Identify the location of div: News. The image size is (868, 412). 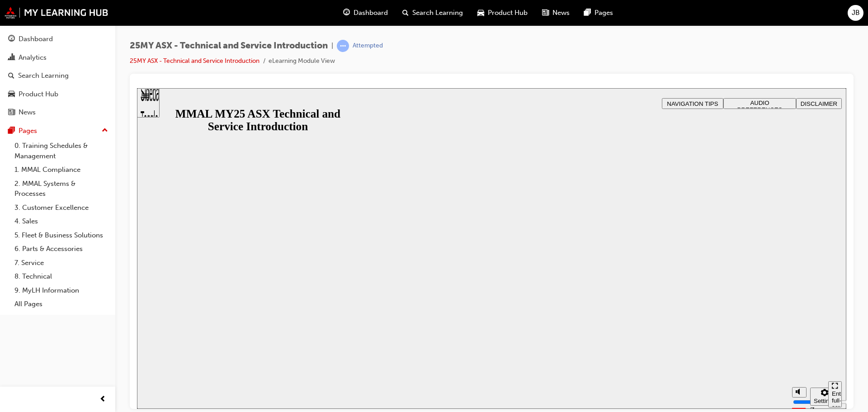
(27, 112).